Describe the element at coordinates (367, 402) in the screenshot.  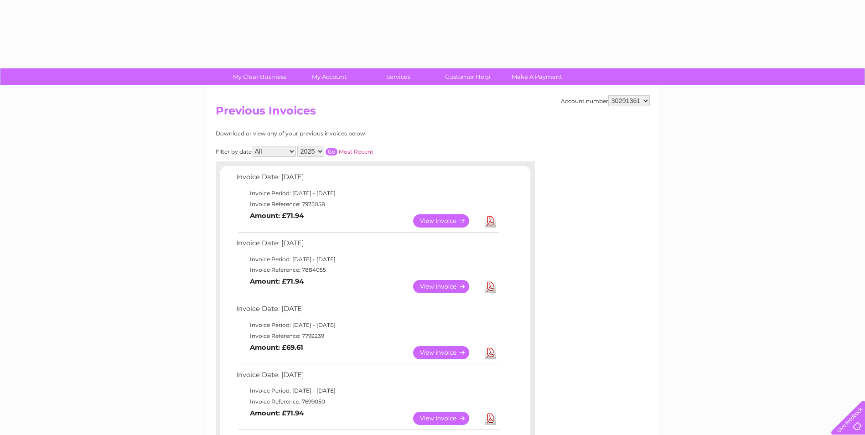
I see `td: Invoice Reference: 7699050` at that location.